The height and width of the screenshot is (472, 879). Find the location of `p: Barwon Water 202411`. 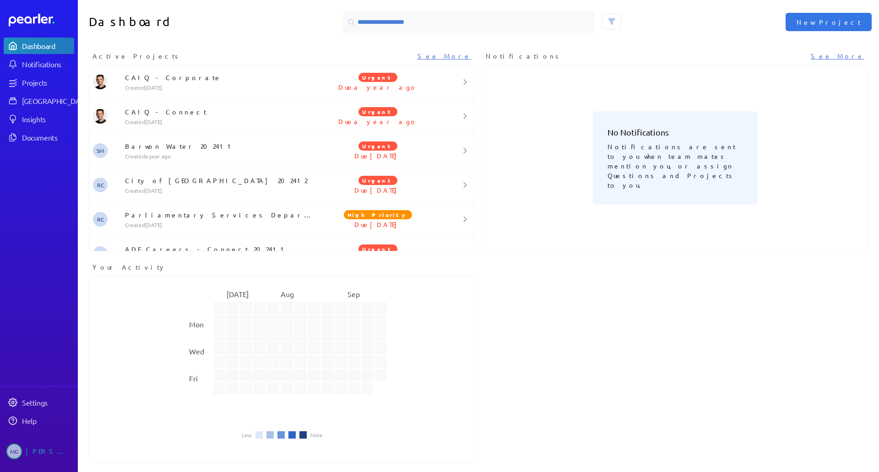

p: Barwon Water 202411 is located at coordinates (219, 146).